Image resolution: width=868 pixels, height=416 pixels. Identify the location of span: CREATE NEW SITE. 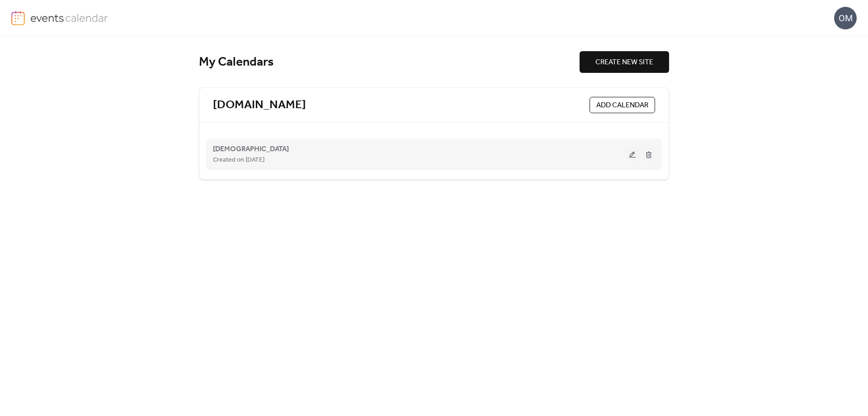
(624, 62).